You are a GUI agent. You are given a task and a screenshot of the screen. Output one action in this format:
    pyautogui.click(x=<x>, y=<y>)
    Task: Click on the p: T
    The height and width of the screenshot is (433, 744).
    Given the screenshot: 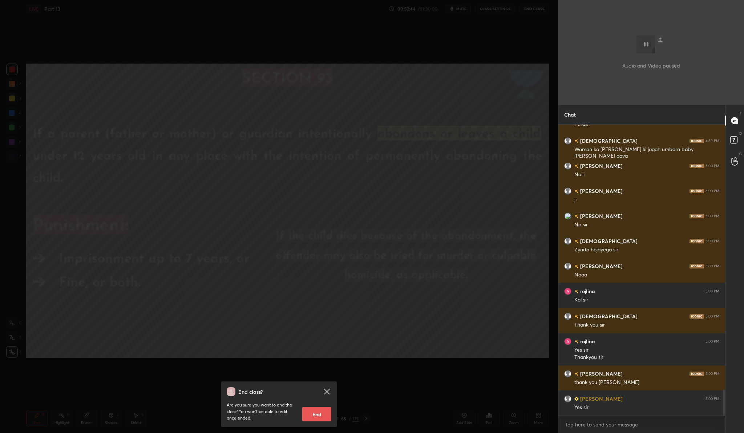 What is the action you would take?
    pyautogui.click(x=741, y=113)
    